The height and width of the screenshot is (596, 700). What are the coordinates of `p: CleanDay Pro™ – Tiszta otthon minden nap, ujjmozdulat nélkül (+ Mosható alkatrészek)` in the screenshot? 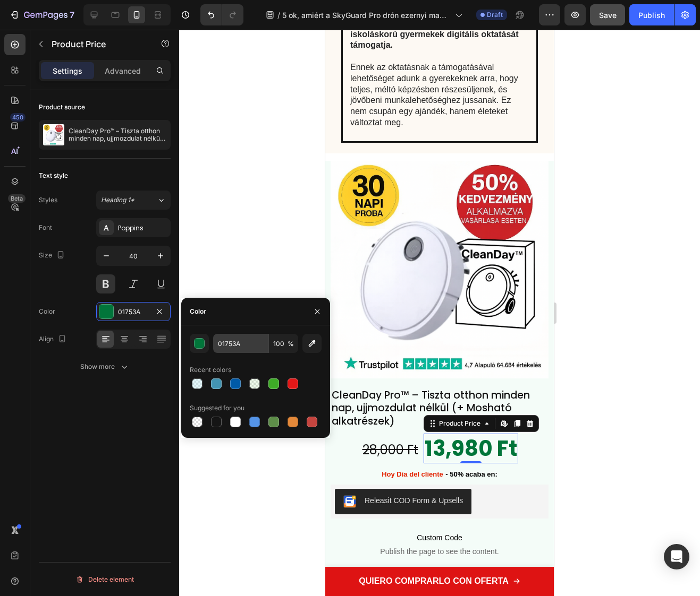 It's located at (117, 135).